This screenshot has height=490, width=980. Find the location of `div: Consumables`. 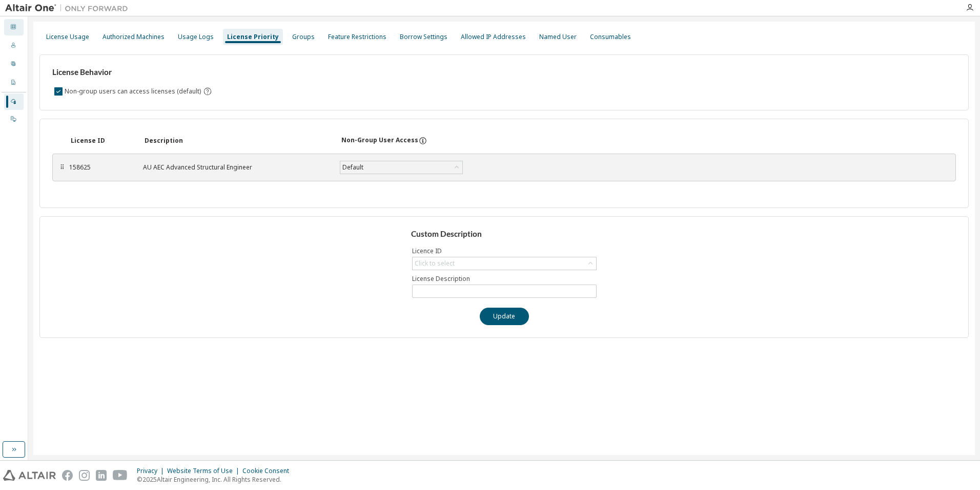

div: Consumables is located at coordinates (611, 37).